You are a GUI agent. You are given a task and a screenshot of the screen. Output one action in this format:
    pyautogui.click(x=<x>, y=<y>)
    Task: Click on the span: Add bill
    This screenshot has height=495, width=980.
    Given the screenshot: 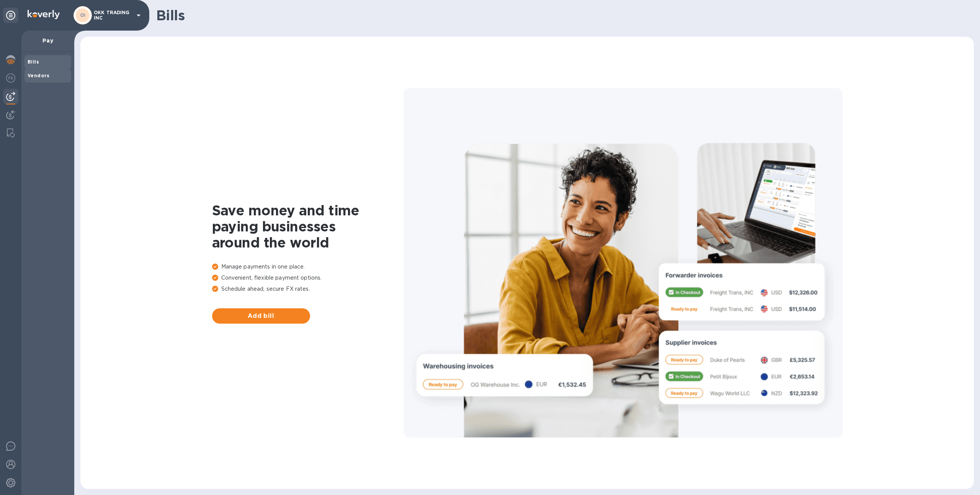 What is the action you would take?
    pyautogui.click(x=261, y=316)
    